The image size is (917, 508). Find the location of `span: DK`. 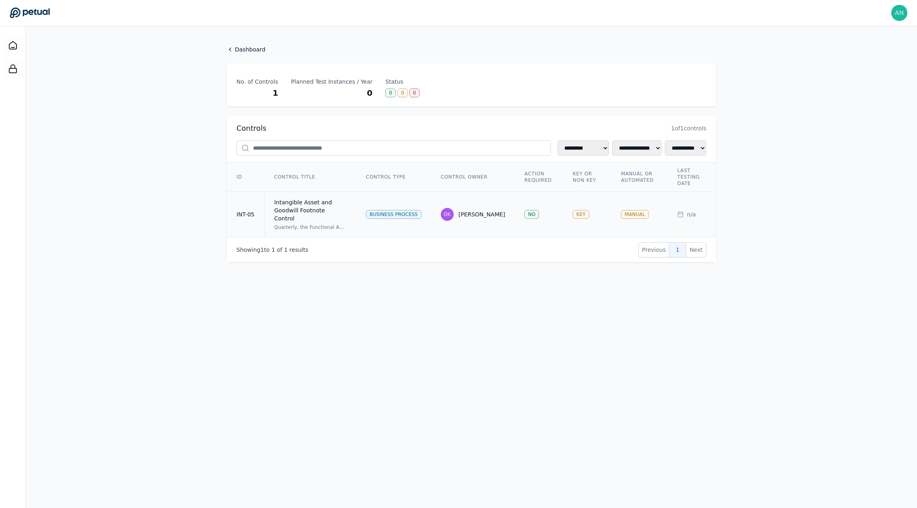

span: DK is located at coordinates (447, 214).